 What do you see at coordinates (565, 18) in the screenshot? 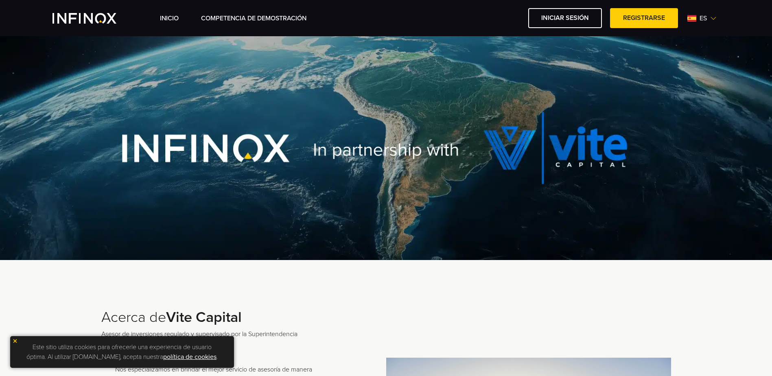
I see `a: Iniciar sesión` at bounding box center [565, 18].